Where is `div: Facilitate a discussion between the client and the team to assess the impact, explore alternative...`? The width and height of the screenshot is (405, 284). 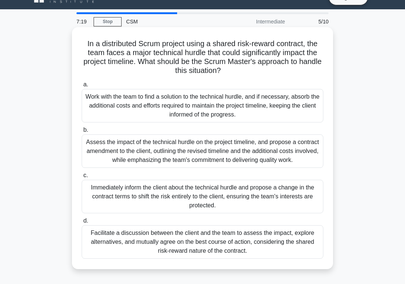 div: Facilitate a discussion between the client and the team to assess the impact, explore alternative... is located at coordinates (202, 242).